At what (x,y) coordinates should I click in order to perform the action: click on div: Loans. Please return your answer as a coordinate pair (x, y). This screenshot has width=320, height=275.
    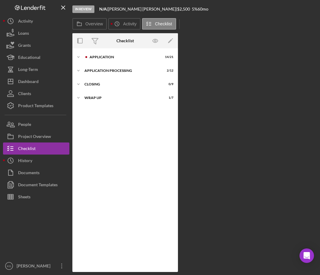
    Looking at the image, I should click on (24, 34).